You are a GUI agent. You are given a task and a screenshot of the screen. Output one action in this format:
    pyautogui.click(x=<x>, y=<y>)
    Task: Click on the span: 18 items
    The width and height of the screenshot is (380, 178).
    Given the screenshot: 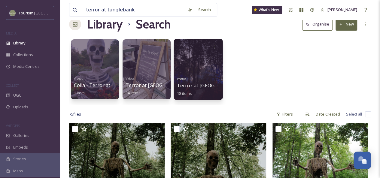 What is the action you would take?
    pyautogui.click(x=184, y=93)
    